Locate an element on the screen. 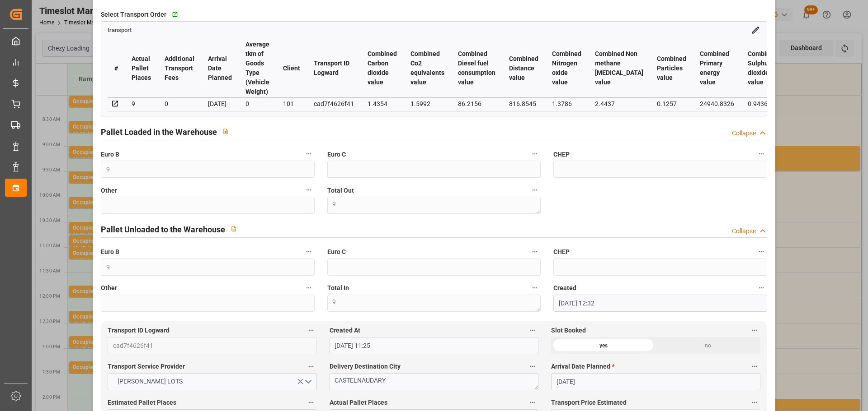  span: Arrival Date Planned is located at coordinates (583, 367).